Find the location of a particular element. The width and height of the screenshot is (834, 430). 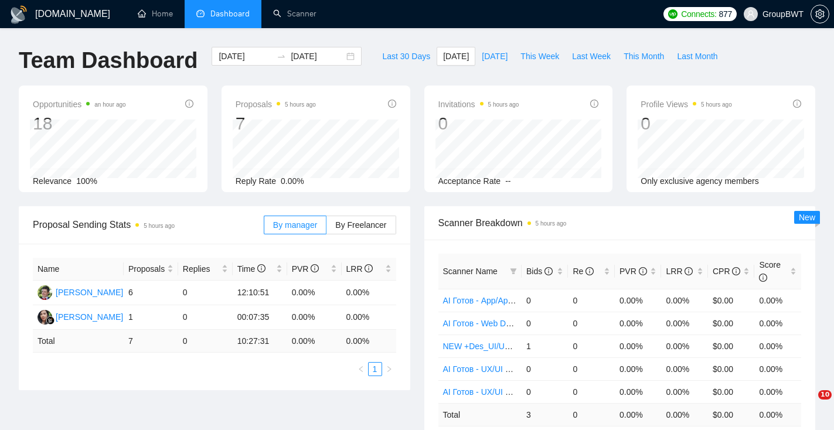

input: End date is located at coordinates (317, 56).